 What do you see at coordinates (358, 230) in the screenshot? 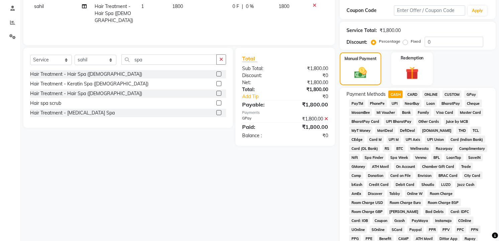
I see `span: UOnline` at bounding box center [358, 230].